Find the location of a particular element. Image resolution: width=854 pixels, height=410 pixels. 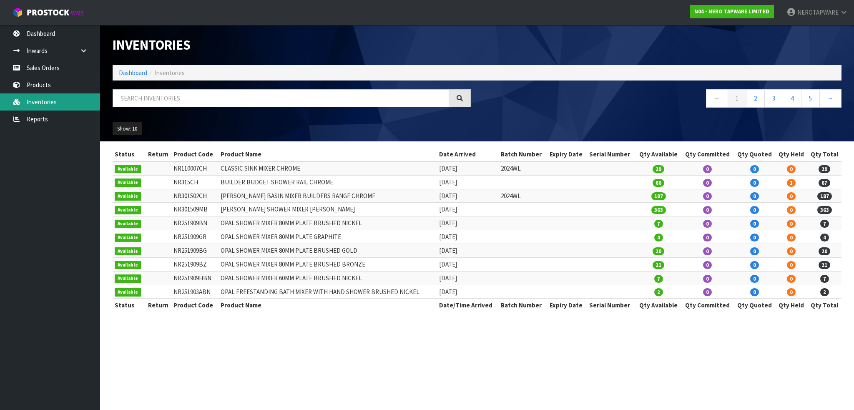

td: NR315CH is located at coordinates (195, 182).